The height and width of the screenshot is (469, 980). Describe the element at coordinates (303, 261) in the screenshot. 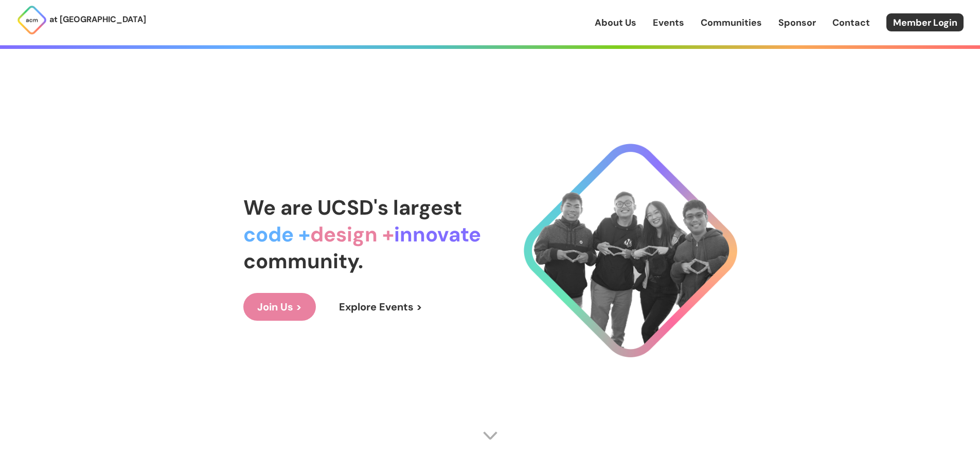

I see `span: community.` at that location.